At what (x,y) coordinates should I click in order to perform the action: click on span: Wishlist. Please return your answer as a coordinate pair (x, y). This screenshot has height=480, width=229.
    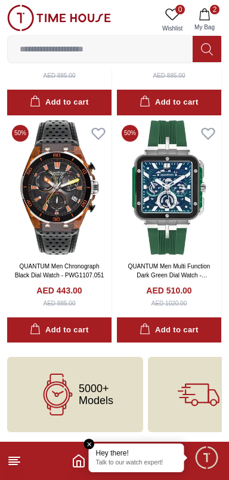
    Looking at the image, I should click on (173, 28).